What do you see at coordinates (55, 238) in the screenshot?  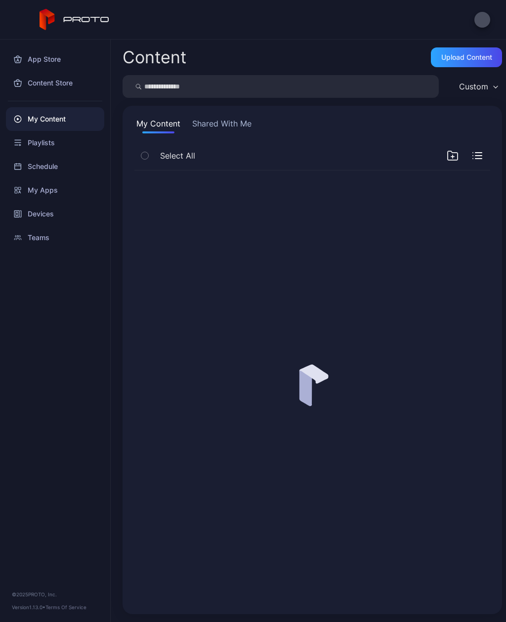 I see `a: Teams` at bounding box center [55, 238].